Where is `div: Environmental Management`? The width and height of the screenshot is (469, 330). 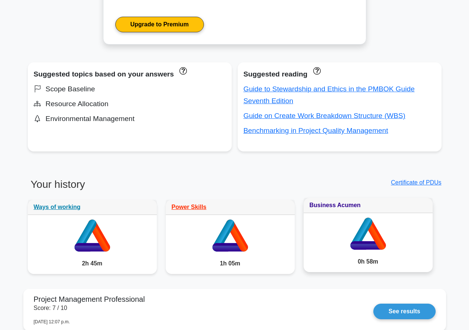
div: Environmental Management is located at coordinates (130, 119).